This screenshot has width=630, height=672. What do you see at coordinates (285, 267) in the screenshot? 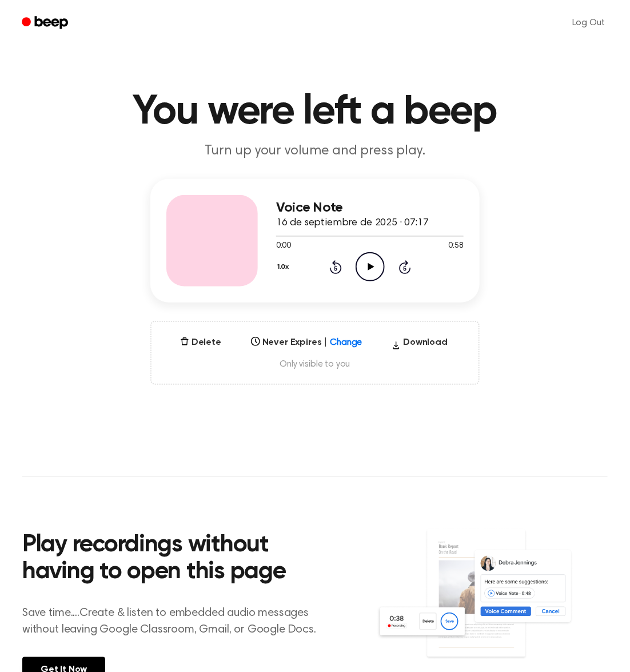
I see `button: 1.0x` at bounding box center [285, 267].